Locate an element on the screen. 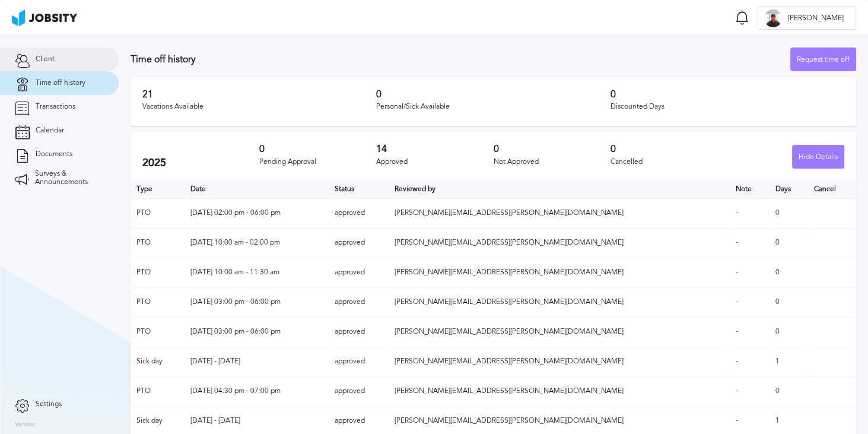 Image resolution: width=868 pixels, height=434 pixels. span: Time off history is located at coordinates (60, 83).